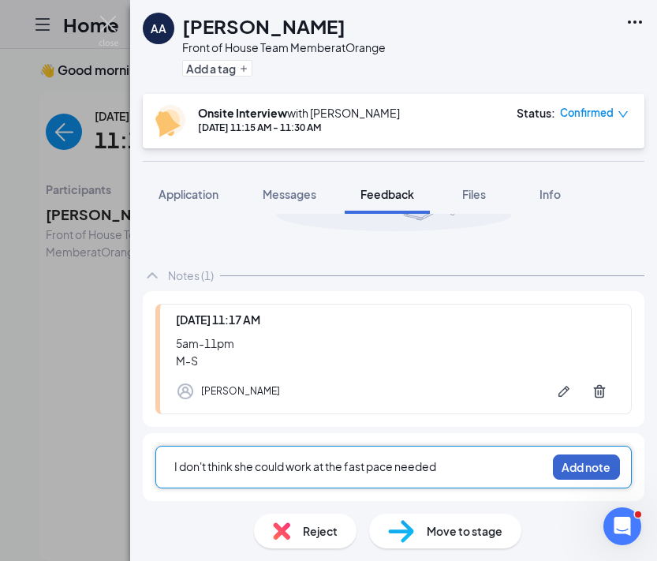  Describe the element at coordinates (217, 68) in the screenshot. I see `button: PlusAdd a tag` at that location.